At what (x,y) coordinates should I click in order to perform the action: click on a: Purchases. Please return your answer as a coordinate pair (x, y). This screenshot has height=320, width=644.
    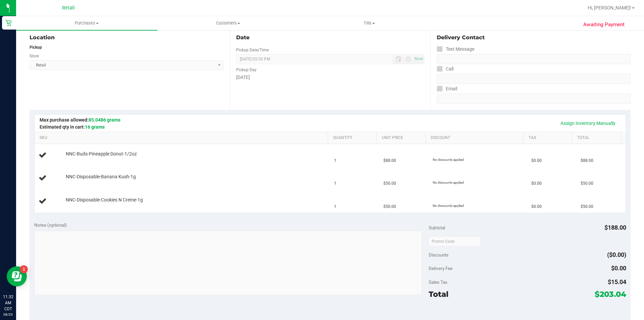
    Looking at the image, I should click on (86, 23).